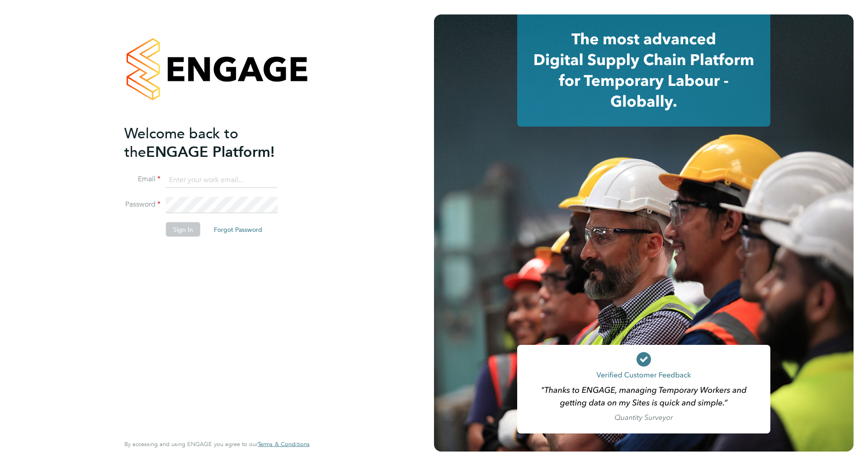 The image size is (868, 466). Describe the element at coordinates (217, 444) in the screenshot. I see `span: By accessing and using ENGAGE you agree to our` at that location.